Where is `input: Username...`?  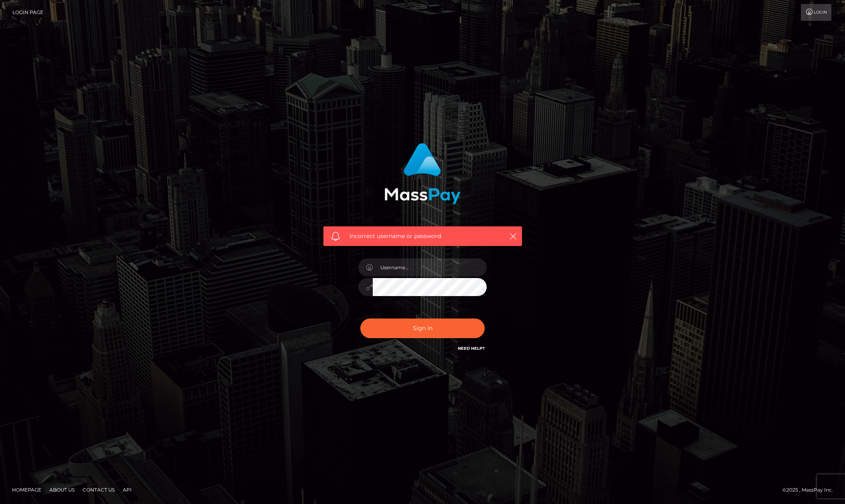 input: Username... is located at coordinates (430, 267).